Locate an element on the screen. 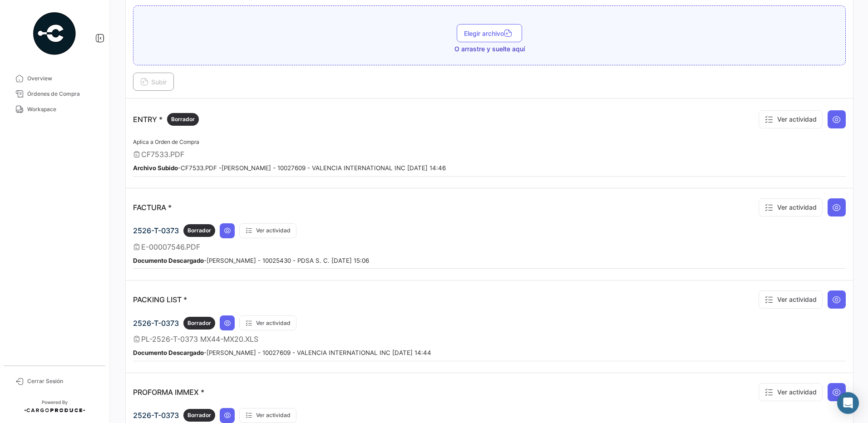 Image resolution: width=868 pixels, height=423 pixels. span: Overview is located at coordinates (63, 79).